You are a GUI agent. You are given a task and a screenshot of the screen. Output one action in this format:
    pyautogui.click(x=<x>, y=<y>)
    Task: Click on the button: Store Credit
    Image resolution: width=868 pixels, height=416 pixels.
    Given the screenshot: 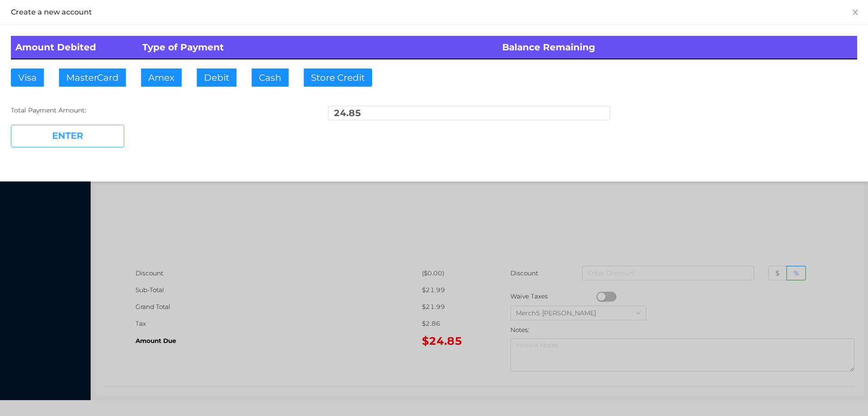 What is the action you would take?
    pyautogui.click(x=338, y=78)
    